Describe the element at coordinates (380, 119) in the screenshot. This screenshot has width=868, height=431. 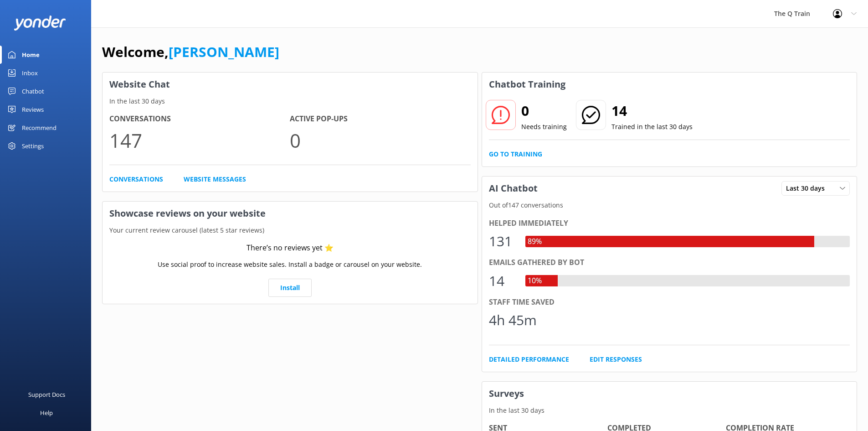
I see `h4: Active Pop-ups` at that location.